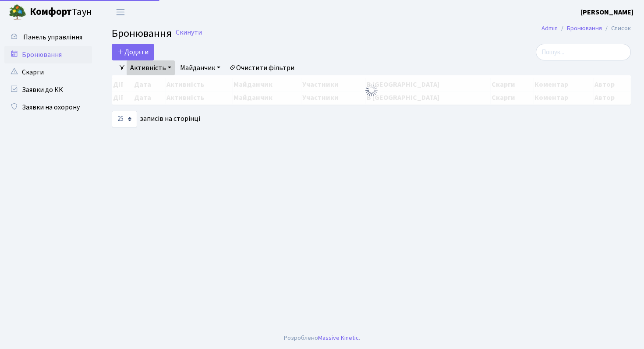 The height and width of the screenshot is (349, 644). What do you see at coordinates (156, 119) in the screenshot?
I see `label: записів на сторінці` at bounding box center [156, 119].